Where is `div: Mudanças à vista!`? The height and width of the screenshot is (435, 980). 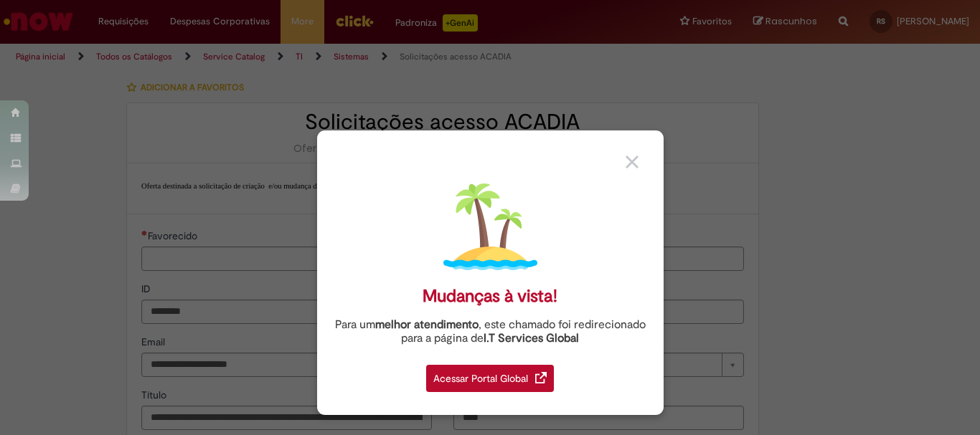
div: Mudanças à vista! is located at coordinates (490, 296).